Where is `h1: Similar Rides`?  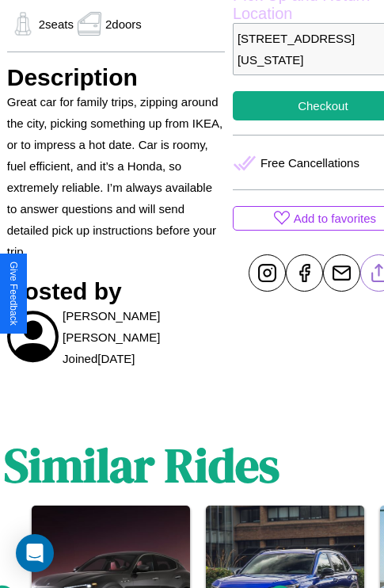 h1: Similar Rides is located at coordinates (142, 466).